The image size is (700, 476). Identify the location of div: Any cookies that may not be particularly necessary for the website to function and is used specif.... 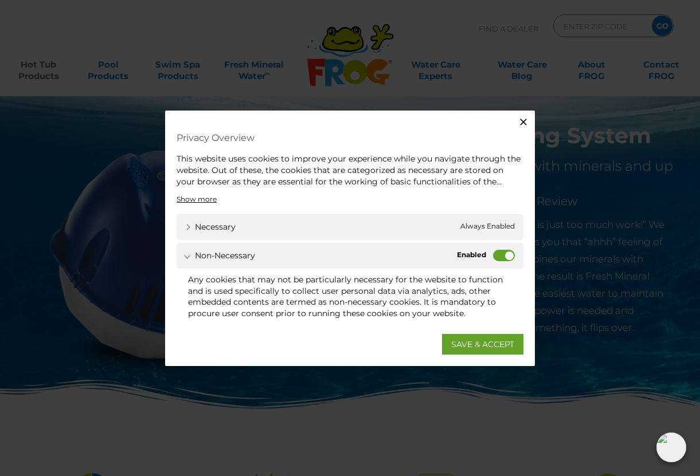
(350, 297).